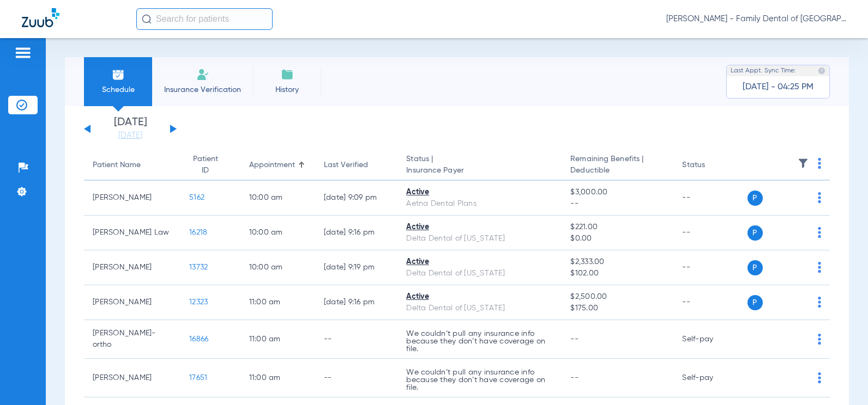  Describe the element at coordinates (617, 297) in the screenshot. I see `span: $2,500.00` at that location.